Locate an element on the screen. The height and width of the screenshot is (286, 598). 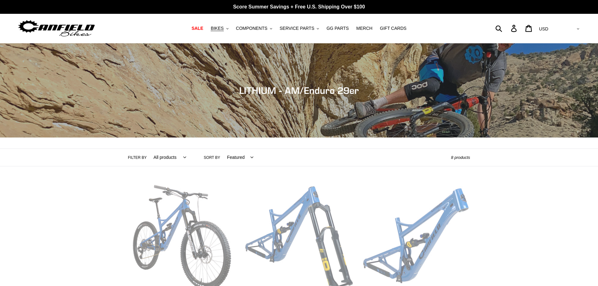
button: SERVICE PARTS is located at coordinates (299, 28).